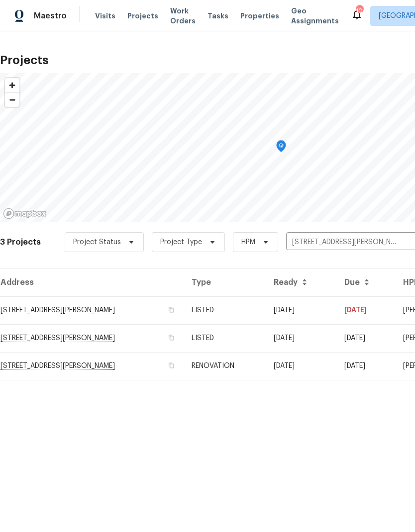 The width and height of the screenshot is (415, 532). I want to click on span: Project Type, so click(181, 242).